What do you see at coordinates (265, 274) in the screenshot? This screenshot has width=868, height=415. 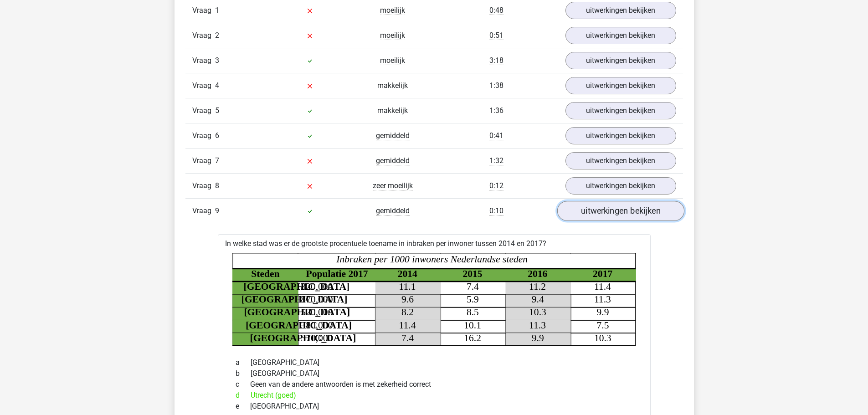 I see `tspan: Steden` at bounding box center [265, 274].